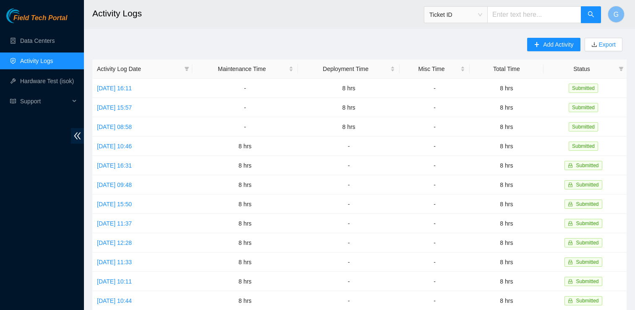 The height and width of the screenshot is (310, 635). Describe the element at coordinates (591, 15) in the screenshot. I see `button: search` at that location.